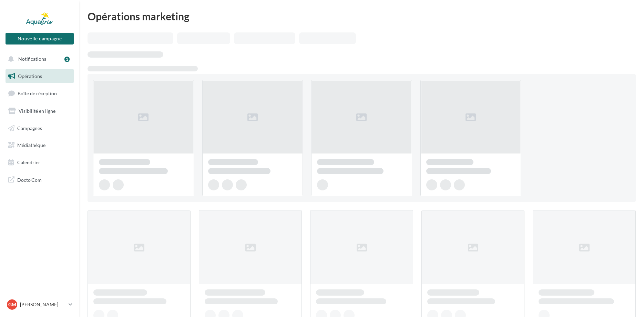 This screenshot has height=317, width=644. Describe the element at coordinates (40, 111) in the screenshot. I see `a: Visibilité en ligne` at that location.